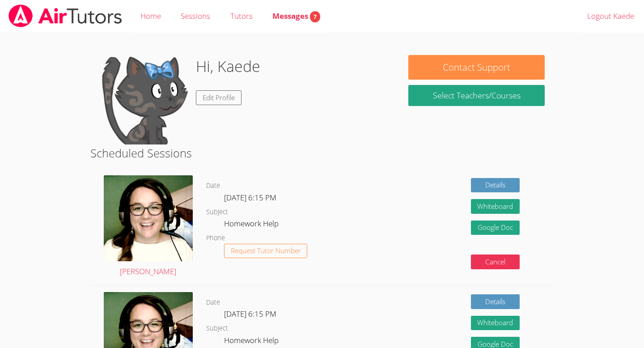 This screenshot has height=348, width=644. What do you see at coordinates (476, 67) in the screenshot?
I see `button: Contact Support` at bounding box center [476, 67].